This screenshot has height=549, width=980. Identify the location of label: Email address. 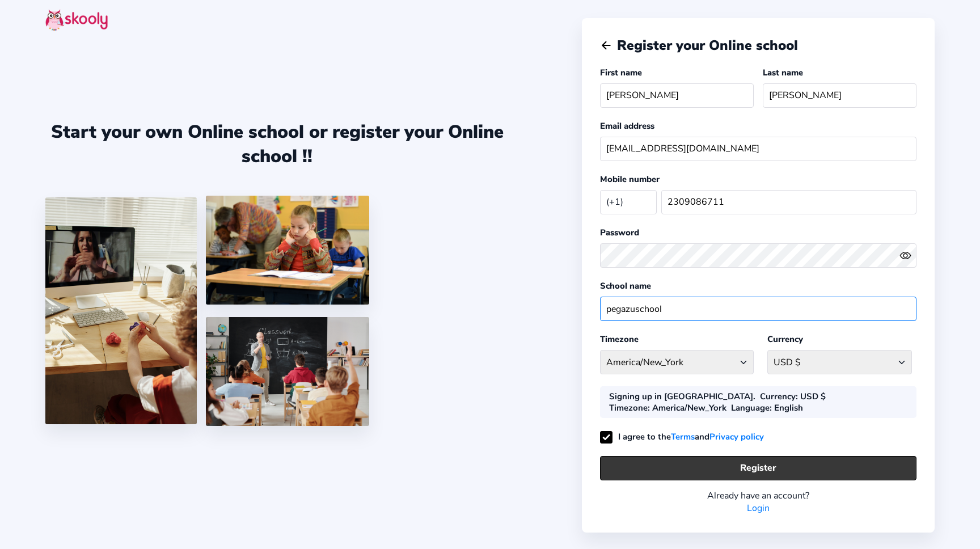
(627, 126).